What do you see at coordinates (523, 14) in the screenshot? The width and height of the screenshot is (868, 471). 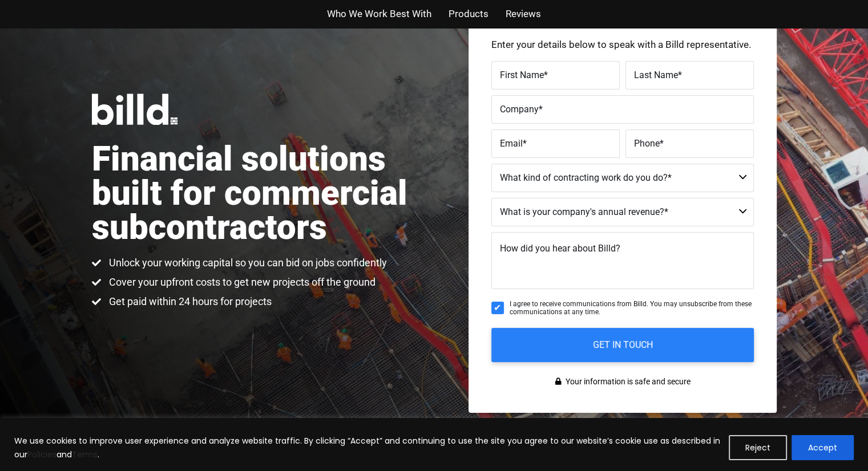 I see `a: Reviews` at bounding box center [523, 14].